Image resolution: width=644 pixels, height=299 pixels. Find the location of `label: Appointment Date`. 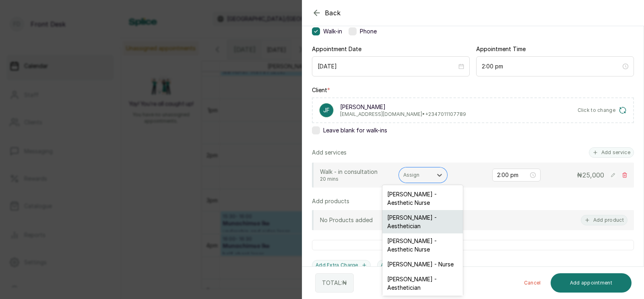

label: Appointment Date is located at coordinates (336, 49).